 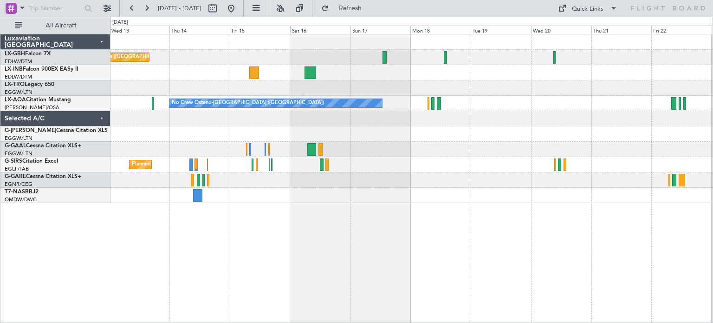 What do you see at coordinates (43, 146) in the screenshot?
I see `a: G-GAALCessna Citation XLS+` at bounding box center [43, 146].